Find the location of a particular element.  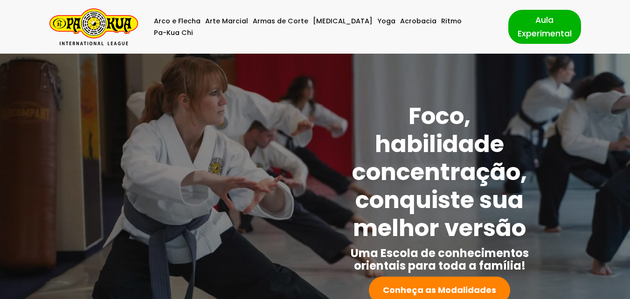

a: Aula Experimental is located at coordinates (545, 27).